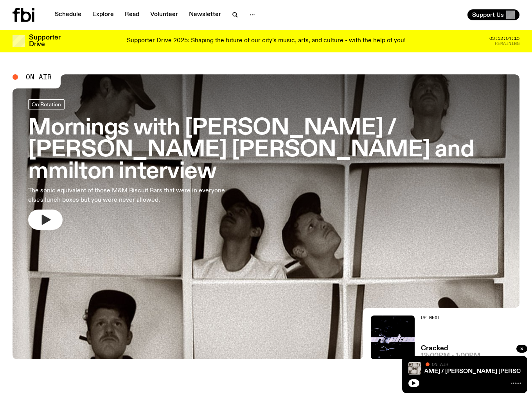 The height and width of the screenshot is (398, 532). I want to click on h2: Up Next, so click(451, 317).